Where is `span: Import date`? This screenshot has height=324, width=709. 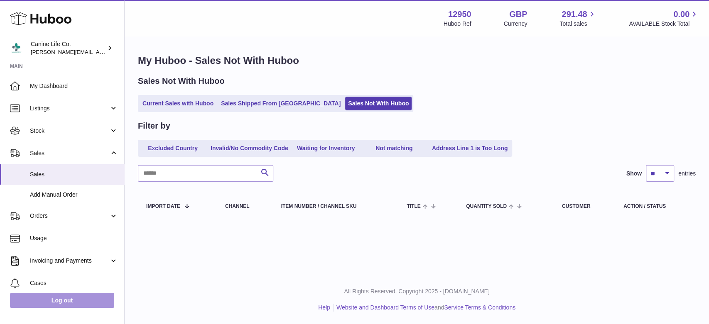
span: Import date is located at coordinates (163, 206).